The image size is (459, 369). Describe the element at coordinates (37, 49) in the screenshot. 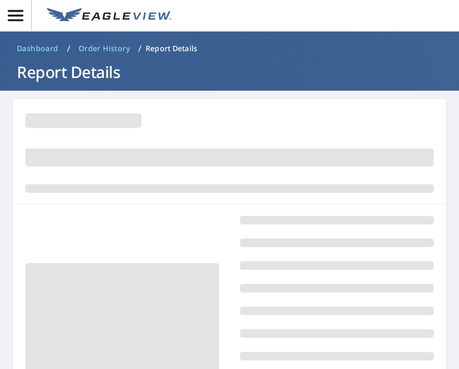

I see `span: Dashboard` at that location.